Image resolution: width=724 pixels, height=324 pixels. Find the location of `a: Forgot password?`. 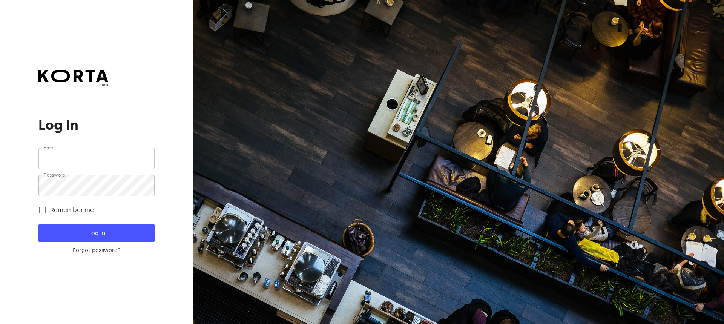

a: Forgot password? is located at coordinates (96, 250).